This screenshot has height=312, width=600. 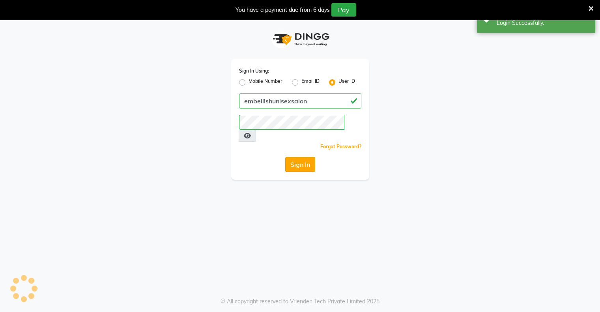 What do you see at coordinates (311, 82) in the screenshot?
I see `label: Email ID` at bounding box center [311, 82].